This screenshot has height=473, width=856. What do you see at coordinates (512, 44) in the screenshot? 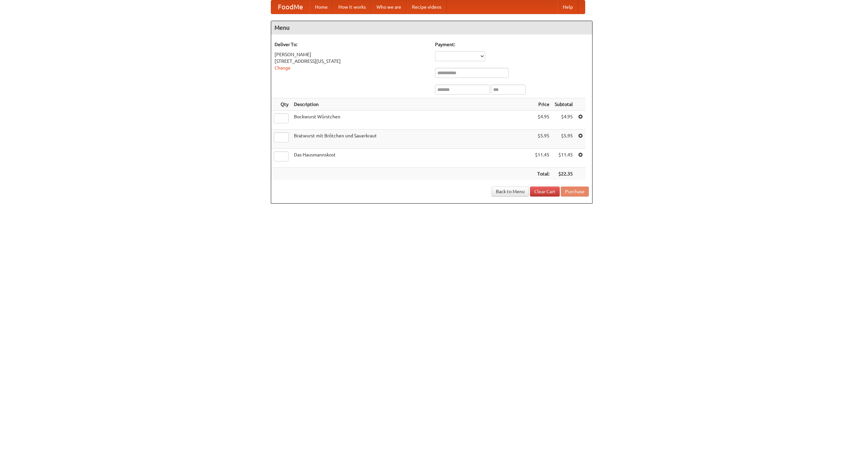
I see `h5: Payment:` at bounding box center [512, 44].